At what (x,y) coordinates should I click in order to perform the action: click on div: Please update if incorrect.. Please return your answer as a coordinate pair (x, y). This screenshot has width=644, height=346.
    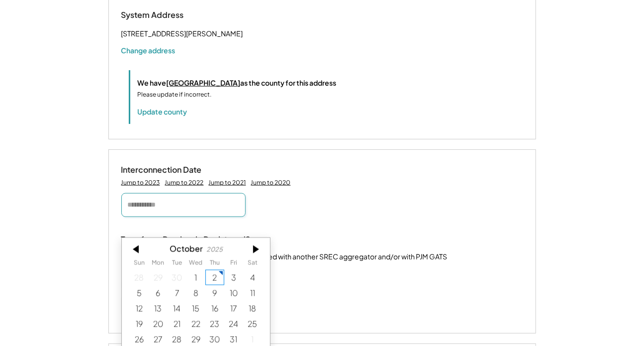
    Looking at the image, I should click on (175, 95).